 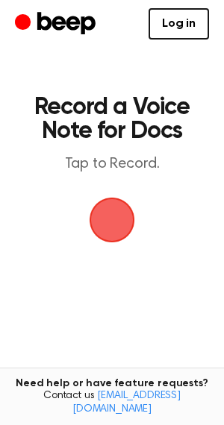 What do you see at coordinates (57, 24) in the screenshot?
I see `a: Beep` at bounding box center [57, 24].